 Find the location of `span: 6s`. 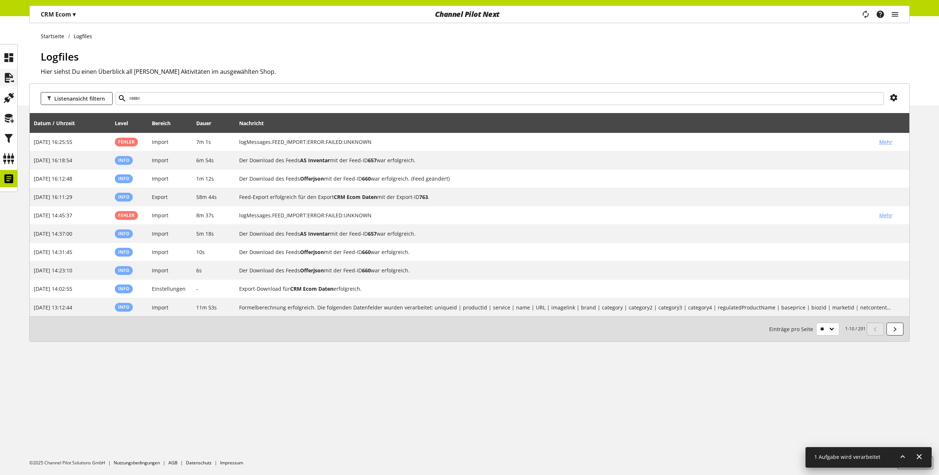

span: 6s is located at coordinates (199, 270).